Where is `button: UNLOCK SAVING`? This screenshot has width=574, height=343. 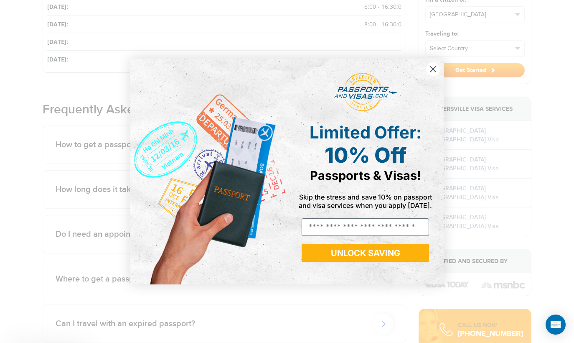
button: UNLOCK SAVING is located at coordinates (365, 253).